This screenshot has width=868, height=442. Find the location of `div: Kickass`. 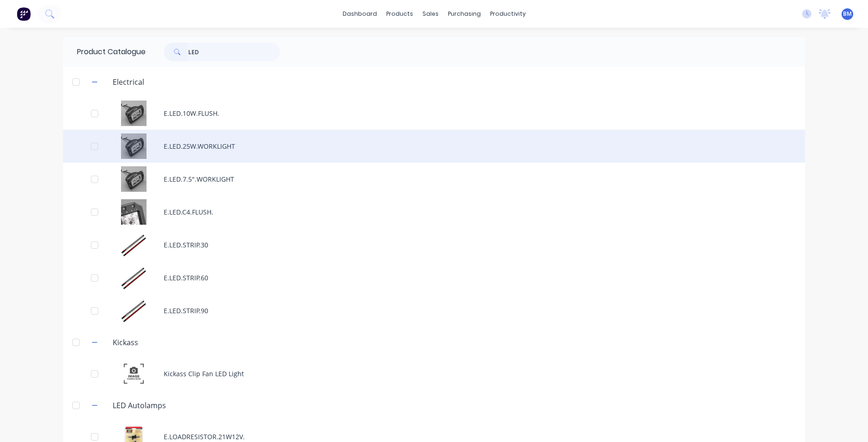

div: Kickass is located at coordinates (125, 342).